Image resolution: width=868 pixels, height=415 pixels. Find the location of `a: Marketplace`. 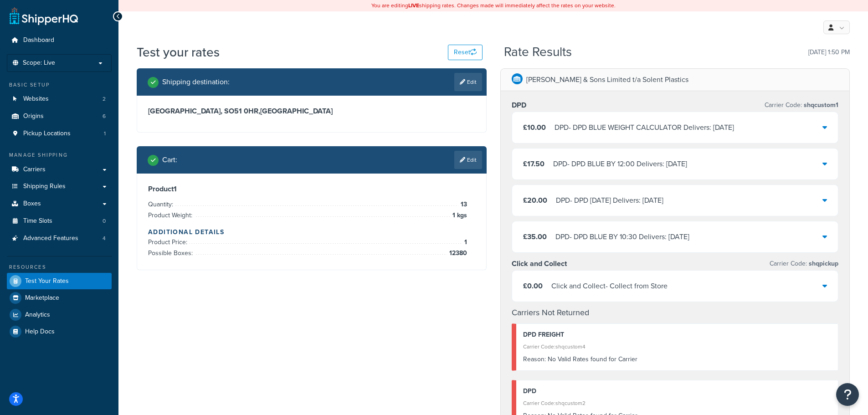

a: Marketplace is located at coordinates (59, 298).